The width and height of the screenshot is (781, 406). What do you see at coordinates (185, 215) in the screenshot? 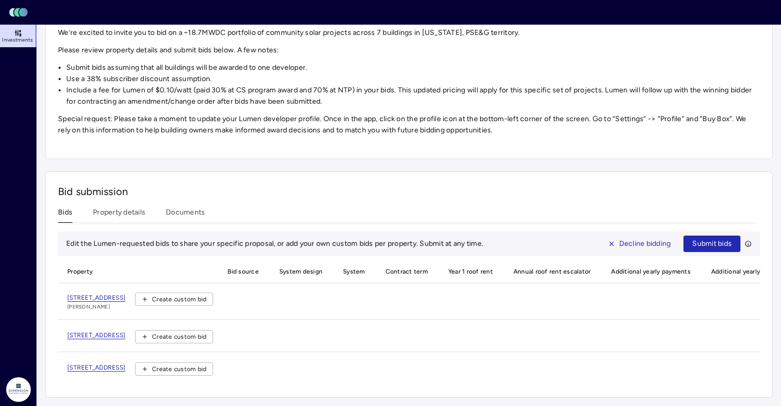
I see `button: Documents` at bounding box center [185, 215].